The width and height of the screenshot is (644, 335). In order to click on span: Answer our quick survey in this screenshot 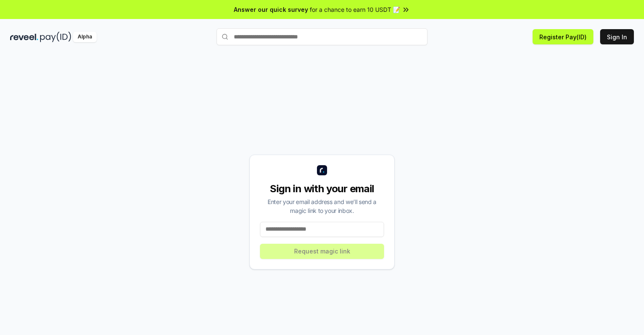, I will do `click(271, 9)`.